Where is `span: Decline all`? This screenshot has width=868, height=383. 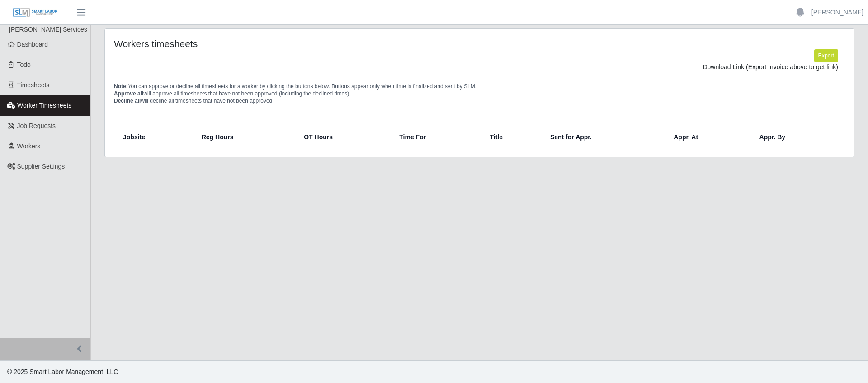
span: Decline all is located at coordinates (127, 101).